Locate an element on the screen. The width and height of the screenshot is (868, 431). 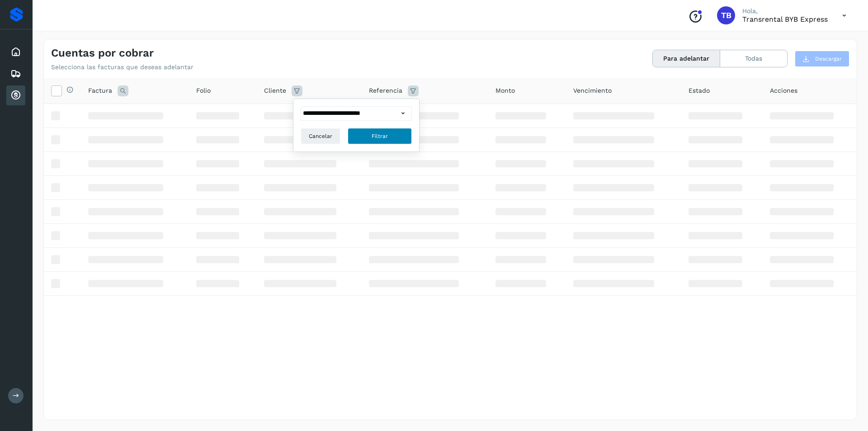
button: Todas is located at coordinates (754, 58).